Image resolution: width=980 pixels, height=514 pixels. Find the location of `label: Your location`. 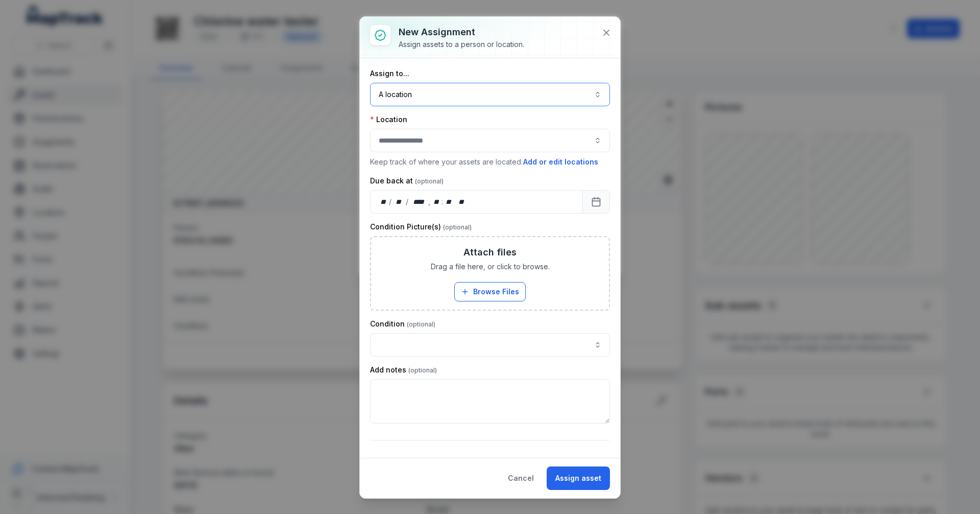

label: Your location is located at coordinates (393, 462).